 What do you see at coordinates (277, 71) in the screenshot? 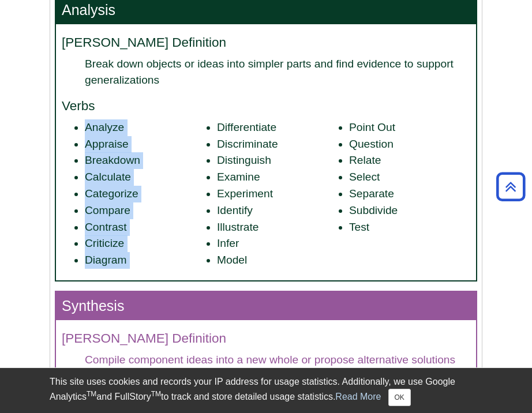
I see `dd: Break down objects or ideas into simpler parts and find evidence to support generalizations` at bounding box center [277, 71].